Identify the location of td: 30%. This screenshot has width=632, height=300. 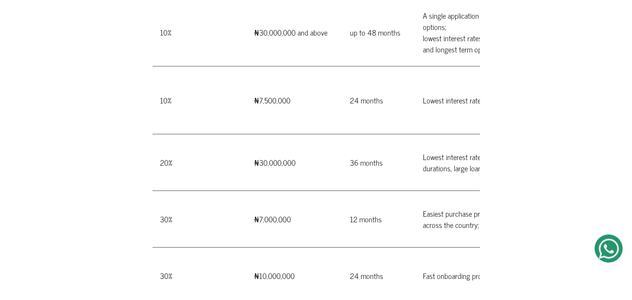
(196, 219).